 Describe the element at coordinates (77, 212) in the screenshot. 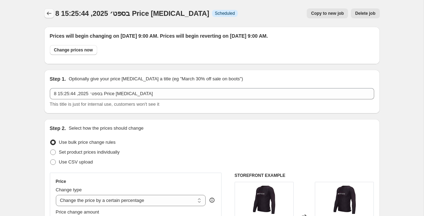

I see `span: Price change amount` at that location.